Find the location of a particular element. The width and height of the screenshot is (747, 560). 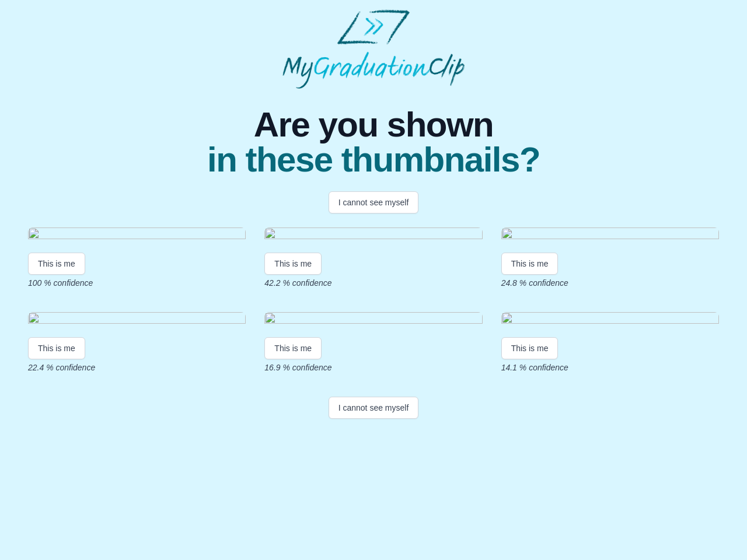

p: 24.8 % confidence is located at coordinates (610, 283).